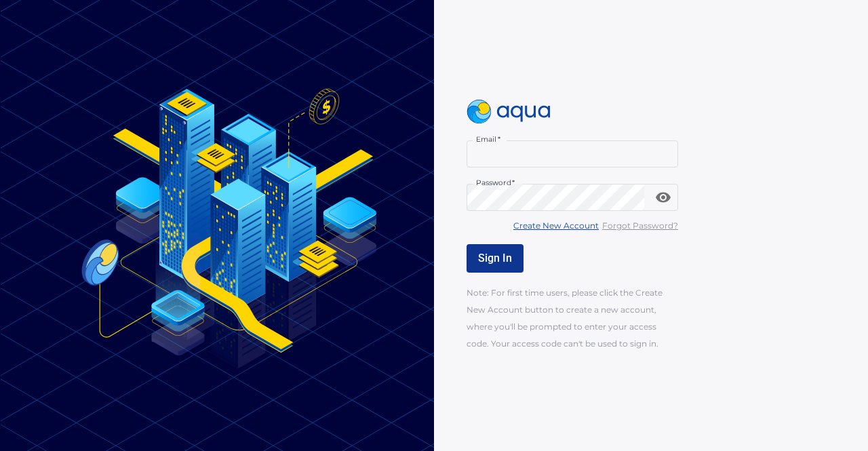 The image size is (868, 451). I want to click on img: logo, so click(508, 112).